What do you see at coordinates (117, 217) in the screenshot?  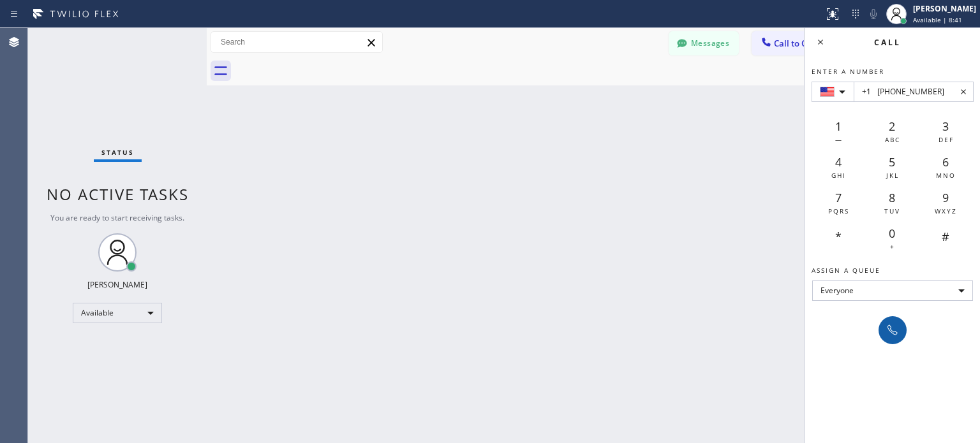 I see `span: You are ready to start receiving tasks.` at bounding box center [117, 217].